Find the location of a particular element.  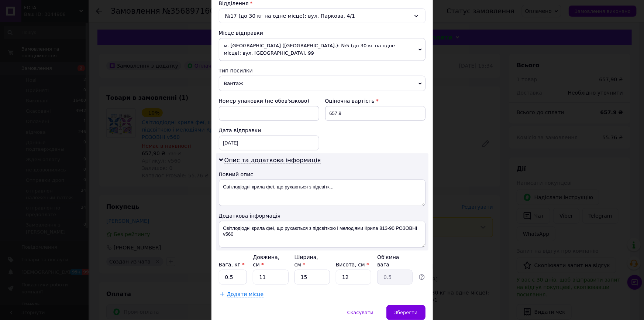

div: Об'ємна вага is located at coordinates (395, 261).